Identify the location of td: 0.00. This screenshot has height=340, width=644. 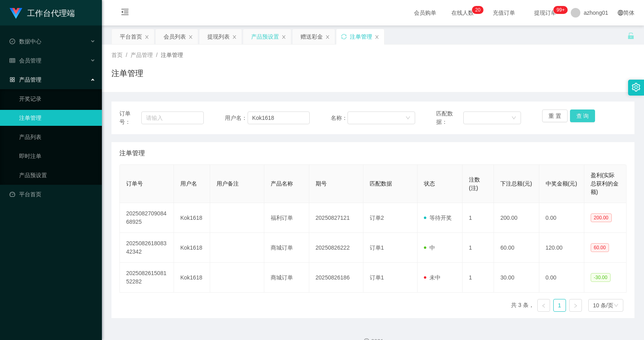
(561, 217).